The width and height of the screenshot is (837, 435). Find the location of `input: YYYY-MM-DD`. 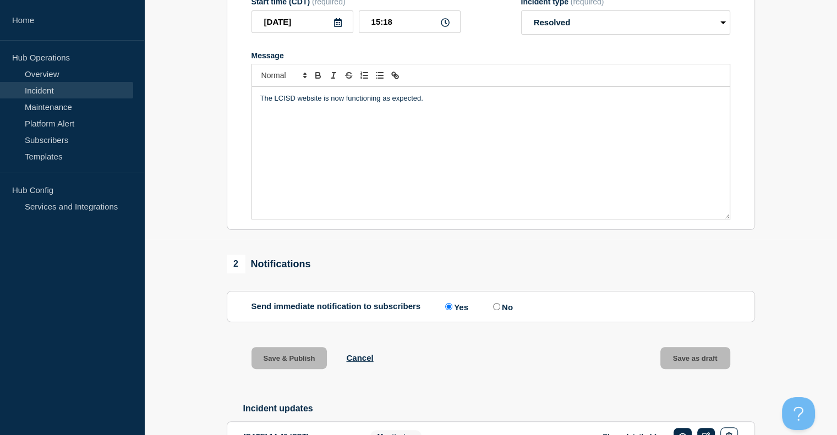

input: YYYY-MM-DD is located at coordinates (302, 21).